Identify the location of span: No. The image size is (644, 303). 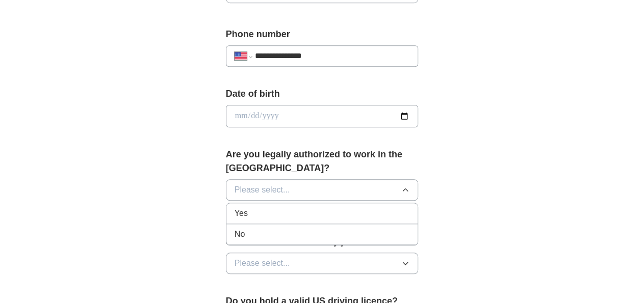
(240, 235).